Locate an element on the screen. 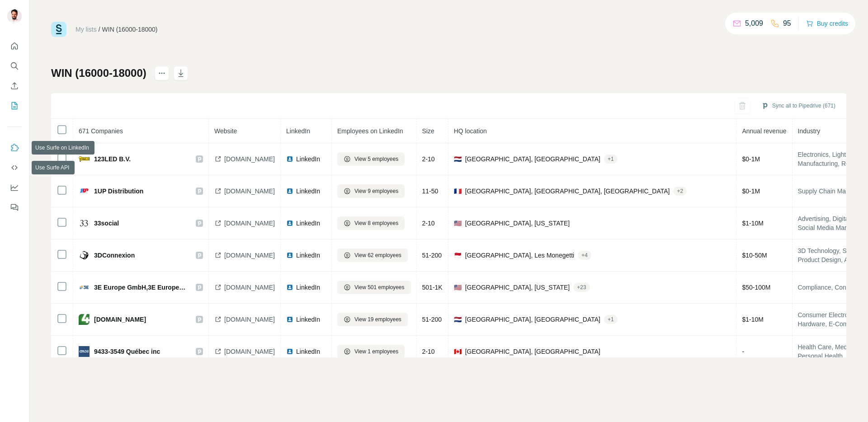 The image size is (868, 422). span: View 501 employees is located at coordinates (380, 288).